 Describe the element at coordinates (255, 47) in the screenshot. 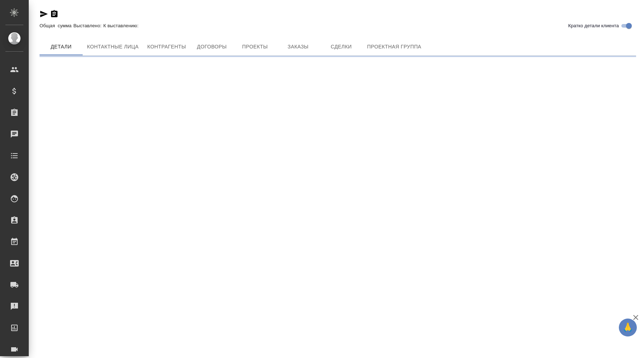

I see `span: Проекты` at that location.